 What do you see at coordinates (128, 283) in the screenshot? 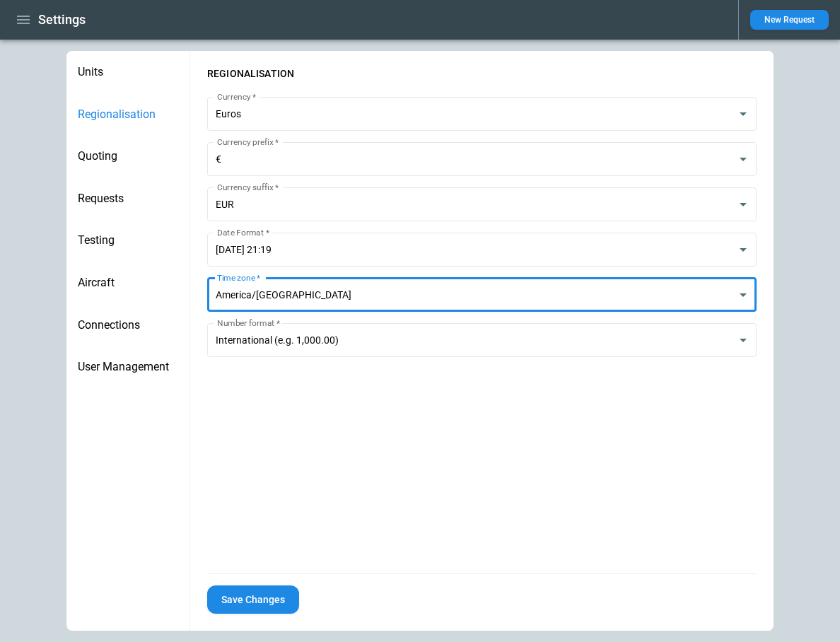
I see `div: Aircraft` at bounding box center [128, 283].